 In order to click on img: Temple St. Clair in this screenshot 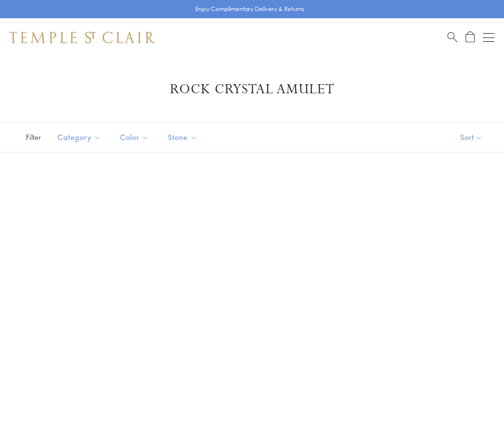, I will do `click(82, 38)`.